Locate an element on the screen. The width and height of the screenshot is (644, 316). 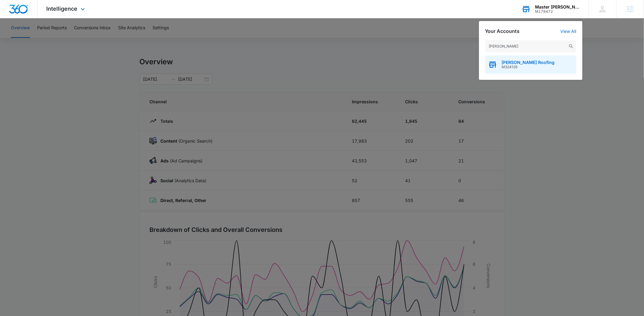
div: account name is located at coordinates (557, 7).